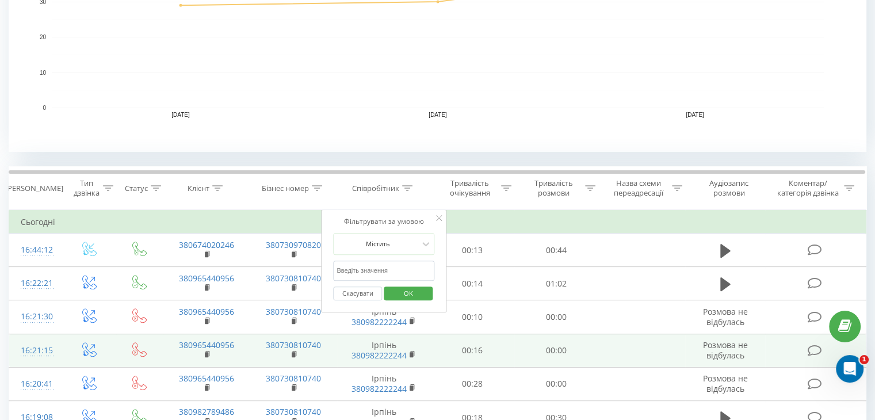  I want to click on div: 16:20:41, so click(36, 384).